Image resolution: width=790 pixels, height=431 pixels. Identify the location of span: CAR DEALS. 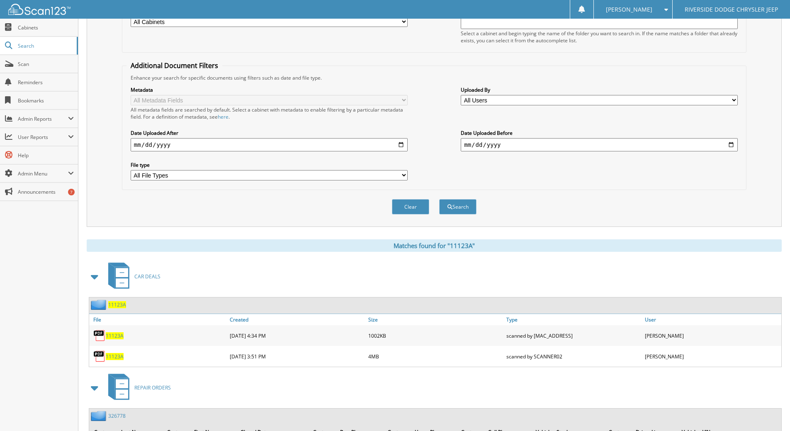
(147, 276).